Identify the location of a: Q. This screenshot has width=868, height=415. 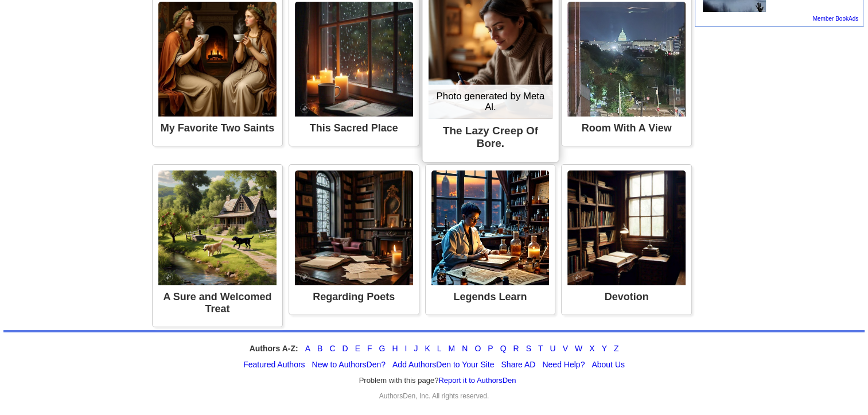
(503, 348).